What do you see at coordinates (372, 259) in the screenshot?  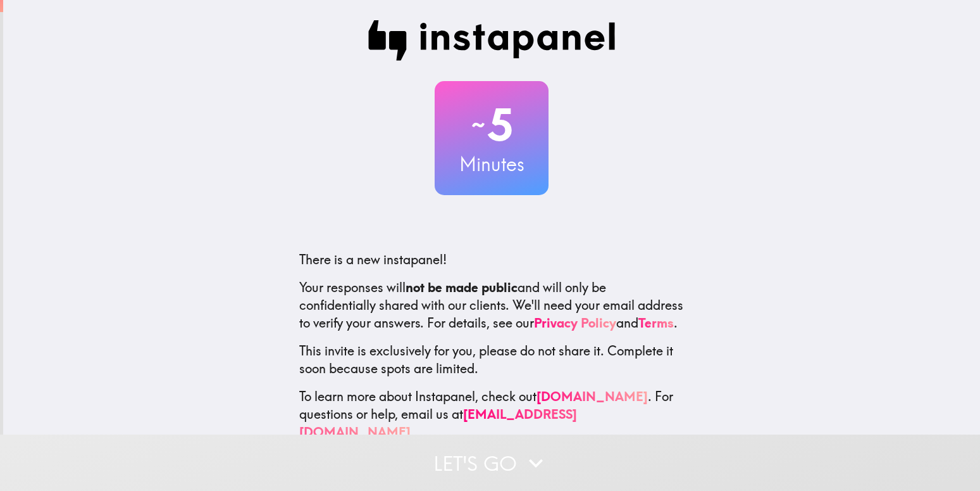 I see `span: There is a new instapanel!` at bounding box center [372, 259].